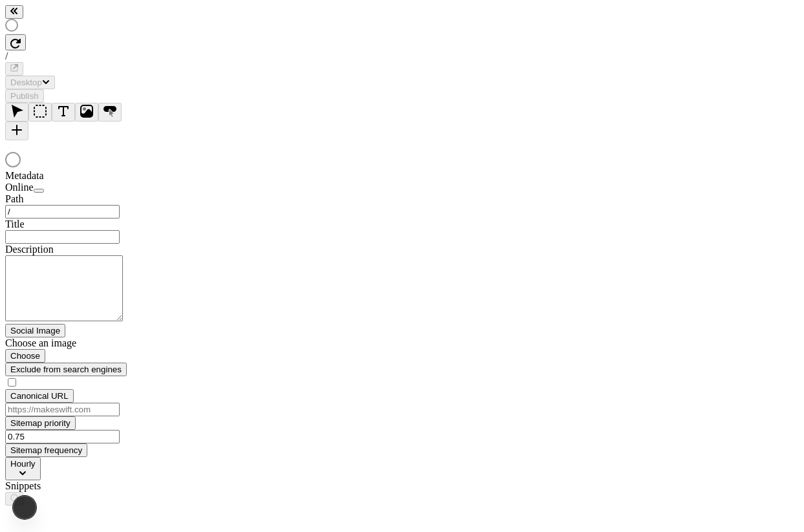 The height and width of the screenshot is (532, 804). Describe the element at coordinates (26, 83) in the screenshot. I see `span: Desktop` at that location.